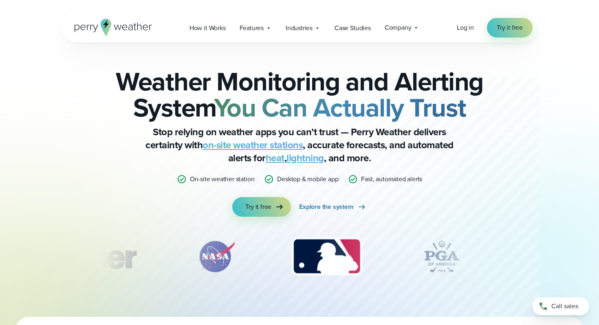 This screenshot has height=325, width=599. I want to click on a: lightning, so click(305, 158).